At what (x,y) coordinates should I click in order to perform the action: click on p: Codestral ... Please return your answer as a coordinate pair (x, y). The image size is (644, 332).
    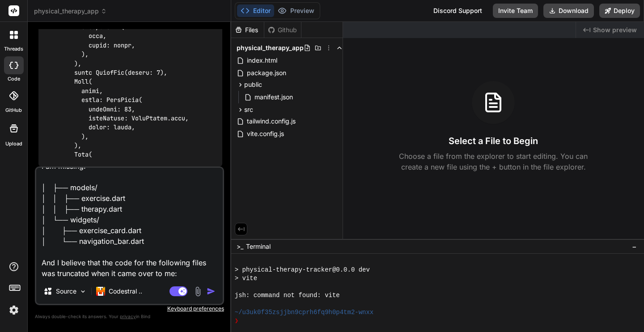
    Looking at the image, I should click on (125, 291).